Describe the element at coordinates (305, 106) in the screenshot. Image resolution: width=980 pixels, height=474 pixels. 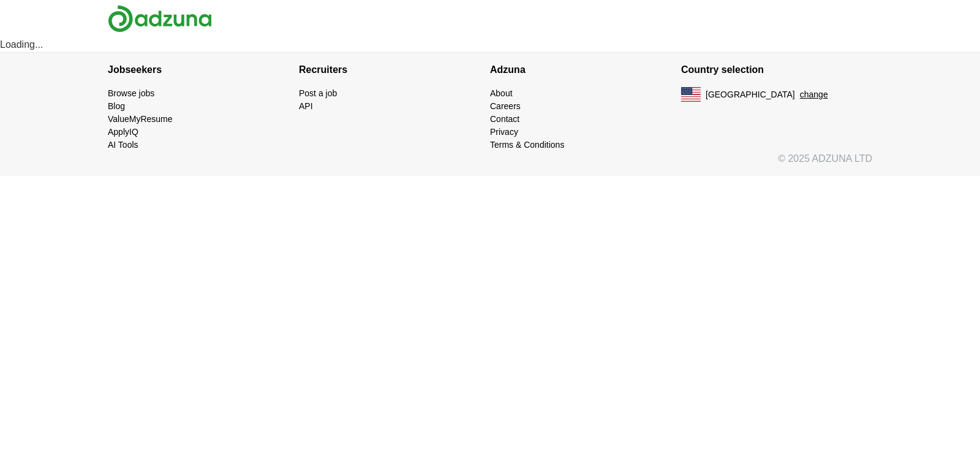
I see `a: API` at that location.